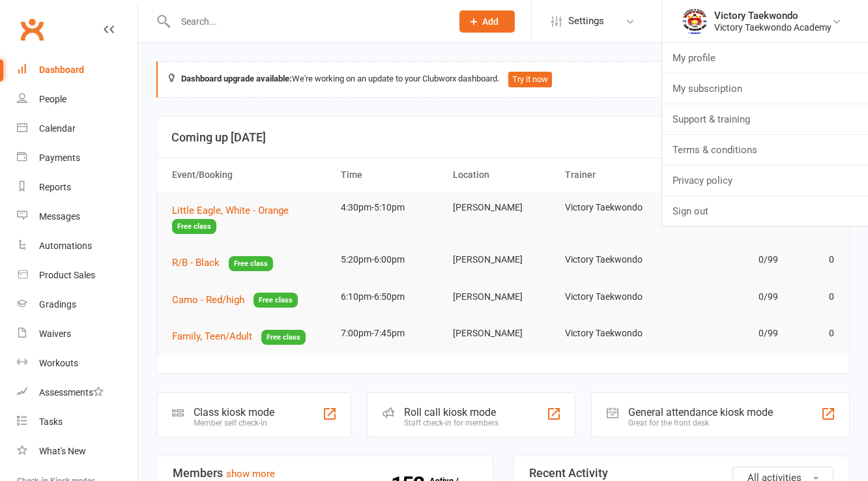 Image resolution: width=868 pixels, height=481 pixels. What do you see at coordinates (490, 21) in the screenshot?
I see `span: Add` at bounding box center [490, 21].